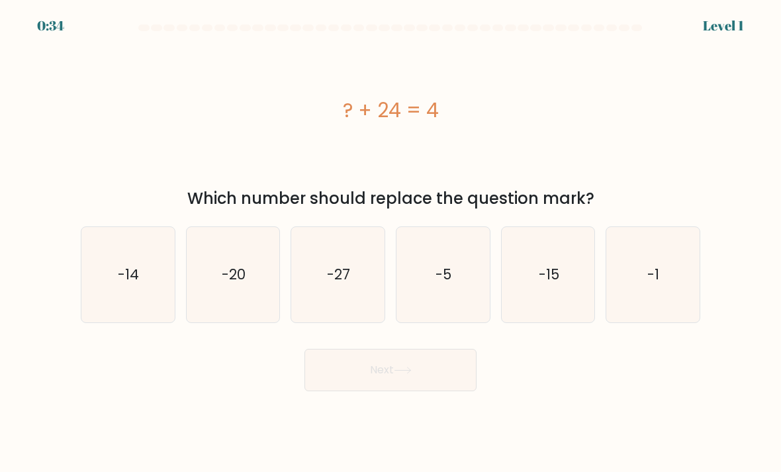 The width and height of the screenshot is (781, 472). I want to click on text: -5, so click(444, 274).